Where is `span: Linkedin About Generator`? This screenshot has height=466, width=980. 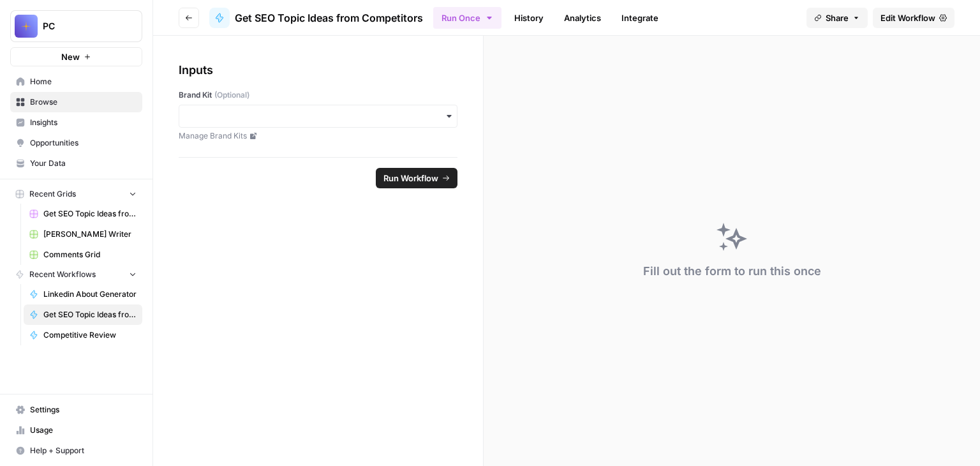
span: Linkedin About Generator is located at coordinates (90, 294).